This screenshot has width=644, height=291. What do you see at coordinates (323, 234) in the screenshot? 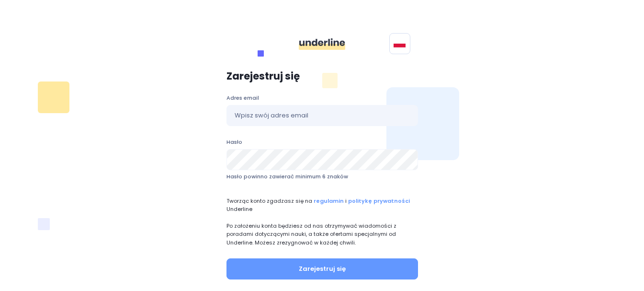
I see `p: Po założeniu konta będziesz od nas otrzymywać wiadomości z poradami dotyczącymi nauki, a także of...` at bounding box center [323, 234].